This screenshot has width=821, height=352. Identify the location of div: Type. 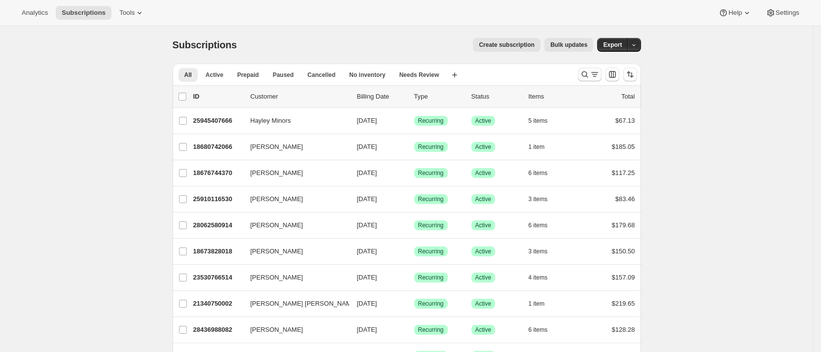
(439, 97).